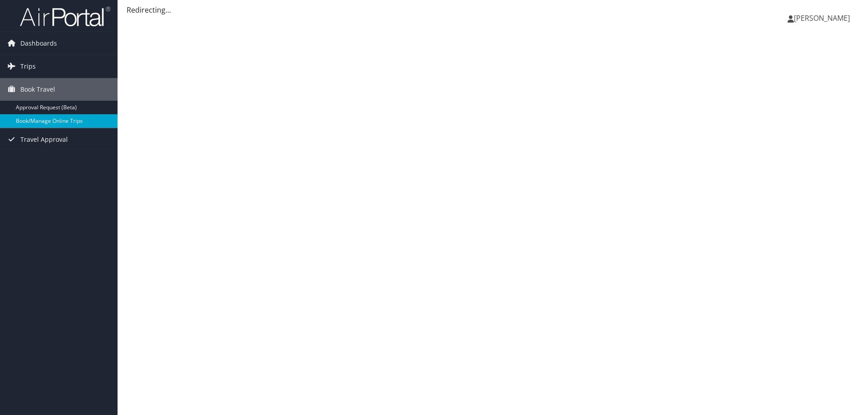  Describe the element at coordinates (38, 89) in the screenshot. I see `span: Book Travel` at that location.